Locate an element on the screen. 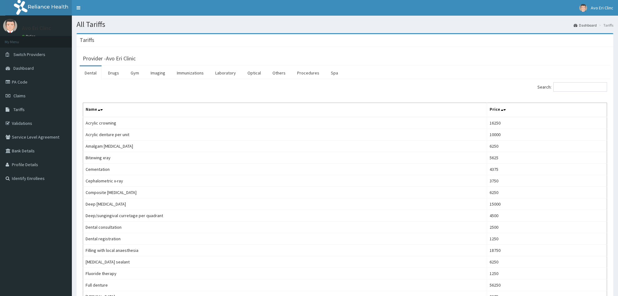 The height and width of the screenshot is (296, 618). span: Tariffs is located at coordinates (19, 109).